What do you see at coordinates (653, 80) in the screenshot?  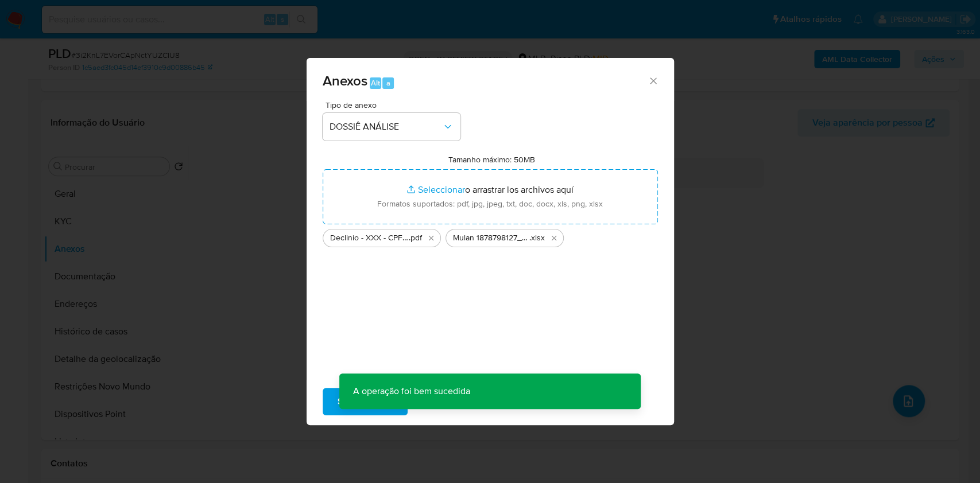 I see `button: Cerrar` at bounding box center [653, 80].